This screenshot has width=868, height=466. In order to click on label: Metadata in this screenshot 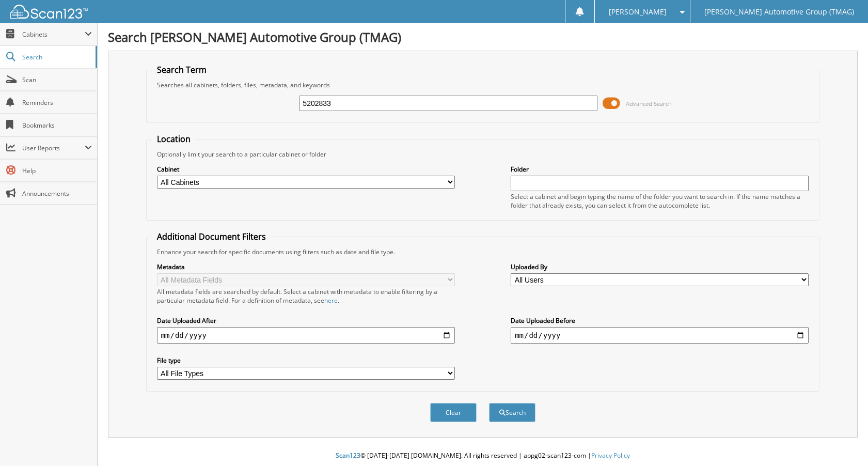, I will do `click(306, 267)`.